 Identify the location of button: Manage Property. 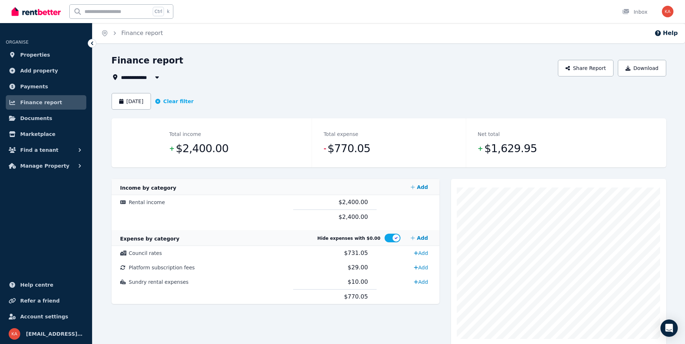
(46, 166).